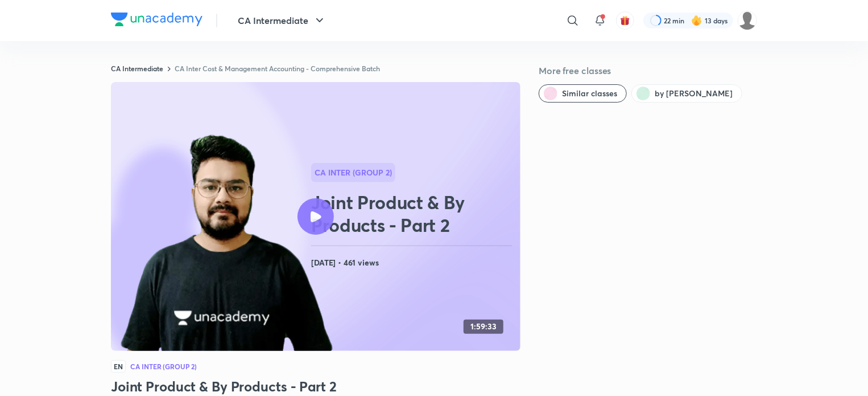 The width and height of the screenshot is (868, 396). What do you see at coordinates (163, 366) in the screenshot?
I see `h4: CA Inter (Group 2)` at bounding box center [163, 366].